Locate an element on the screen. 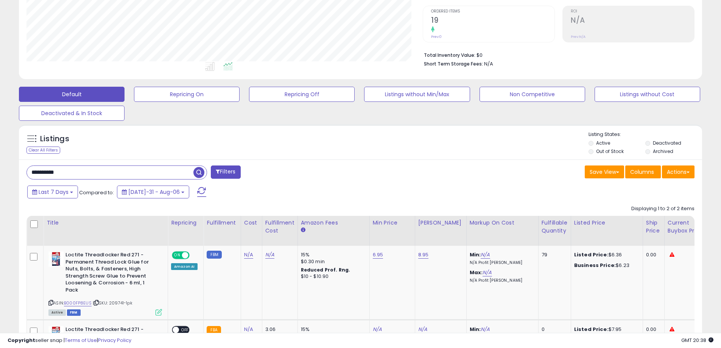 The image size is (721, 348). span: Last 7 Days is located at coordinates (53, 192).